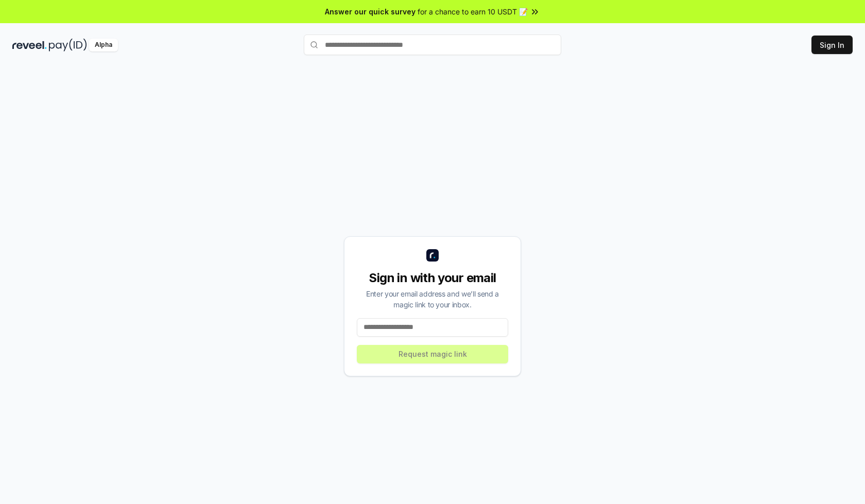  What do you see at coordinates (68, 45) in the screenshot?
I see `img: pay_id` at bounding box center [68, 45].